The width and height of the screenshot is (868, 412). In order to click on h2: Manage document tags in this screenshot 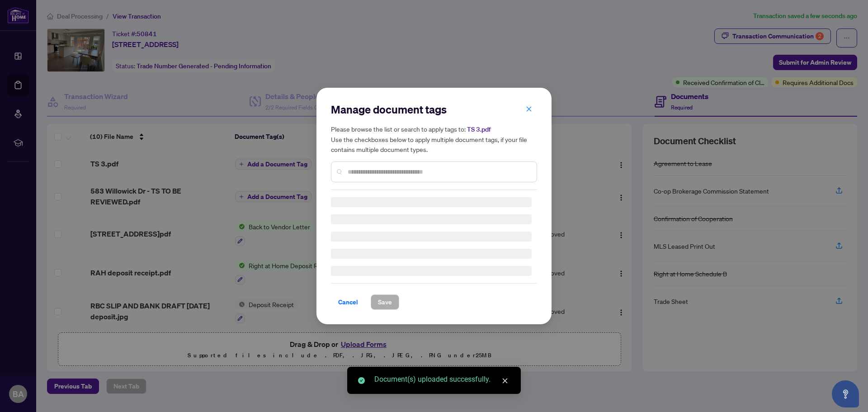, I will do `click(434, 110)`.